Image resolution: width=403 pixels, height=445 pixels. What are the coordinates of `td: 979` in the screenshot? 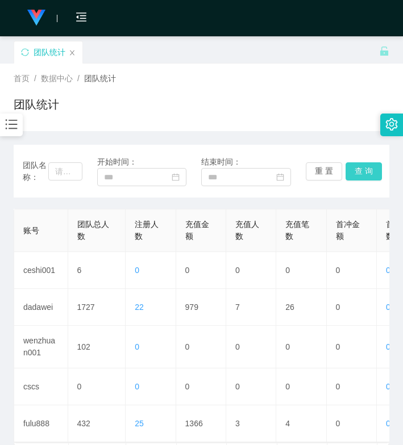 It's located at (201, 307).